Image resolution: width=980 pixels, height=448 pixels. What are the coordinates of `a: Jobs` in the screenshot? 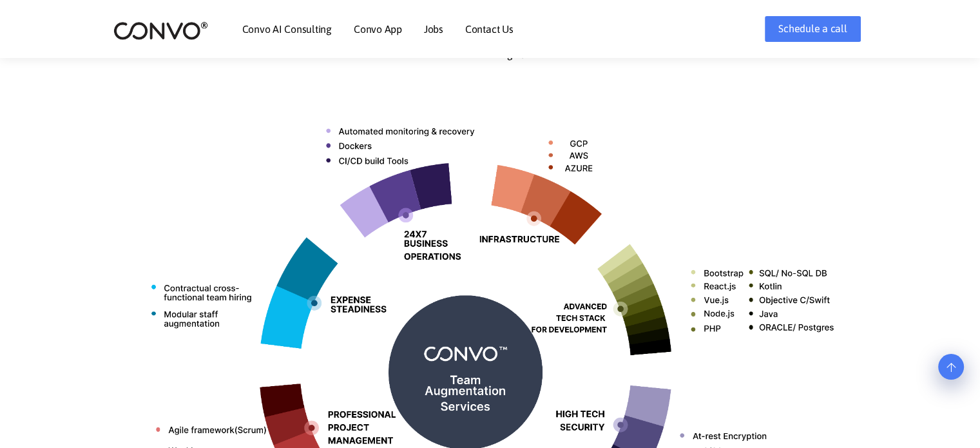 It's located at (434, 29).